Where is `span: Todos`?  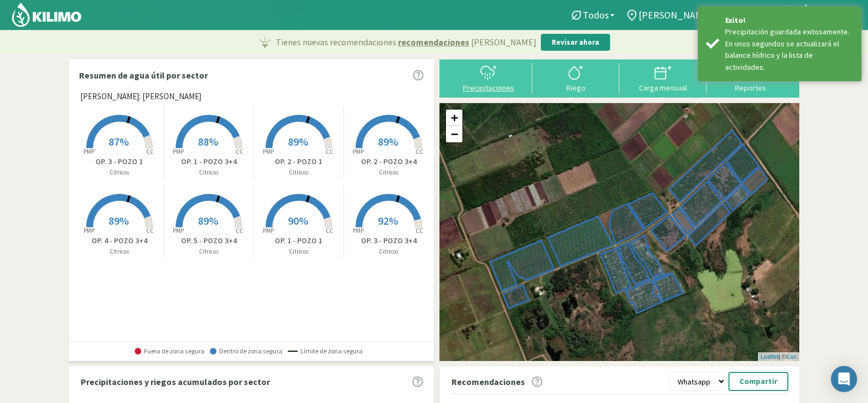 span: Todos is located at coordinates (596, 14).